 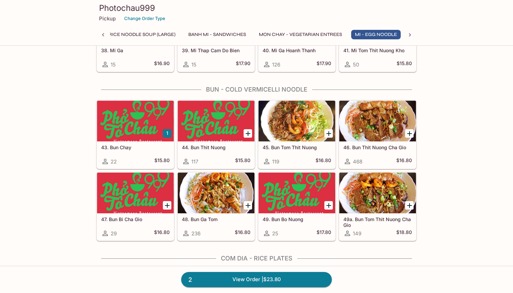 I want to click on h5: 47. Bun Bi Cha Gio, so click(x=135, y=219).